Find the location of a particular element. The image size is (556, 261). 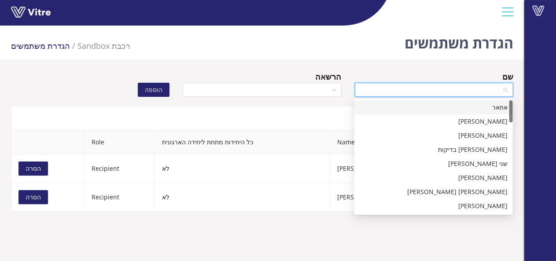

div: שרון is located at coordinates (434, 121).